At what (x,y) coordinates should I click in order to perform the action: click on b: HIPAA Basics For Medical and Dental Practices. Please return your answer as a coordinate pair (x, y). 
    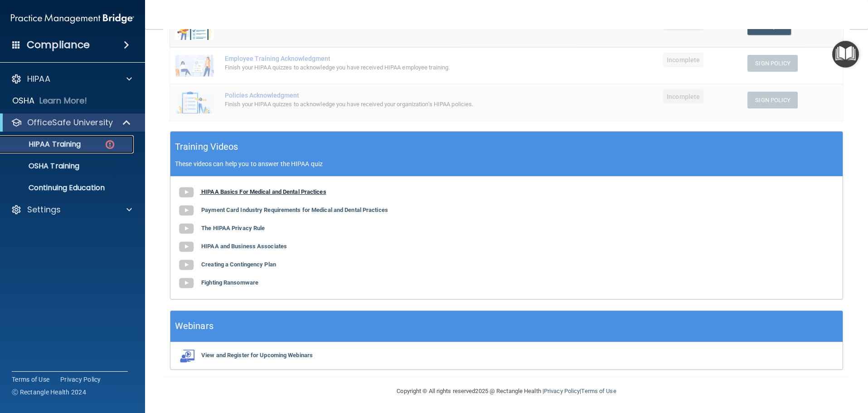
    Looking at the image, I should click on (264, 191).